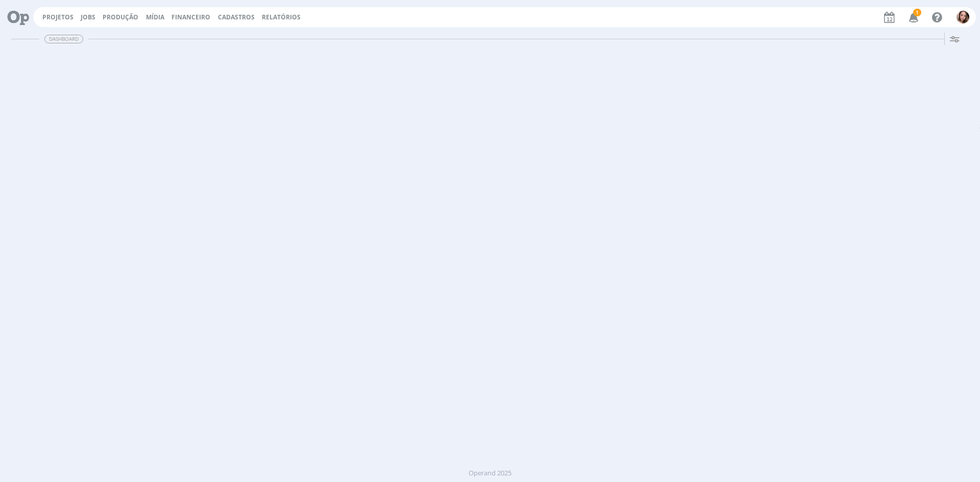 The height and width of the screenshot is (482, 980). Describe the element at coordinates (121, 18) in the screenshot. I see `button: Produção` at that location.